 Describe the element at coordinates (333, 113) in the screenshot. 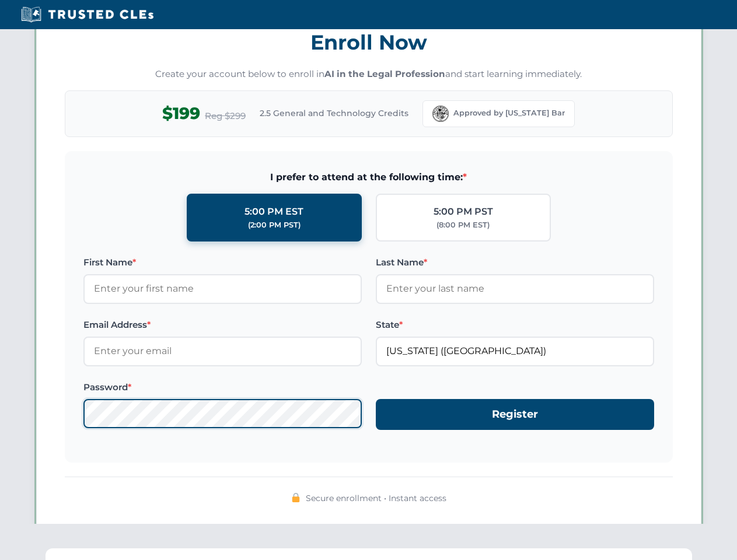

I see `span: 2.5 General and Technology Credits` at that location.